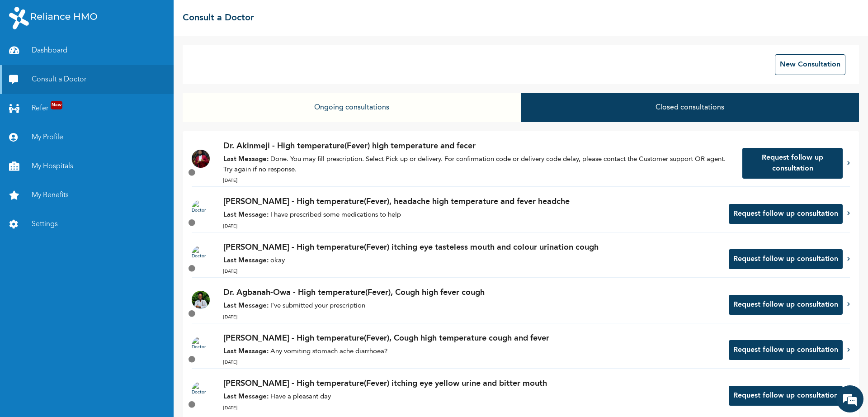 The image size is (868, 417). Describe the element at coordinates (810, 65) in the screenshot. I see `button: New Consultation` at that location.